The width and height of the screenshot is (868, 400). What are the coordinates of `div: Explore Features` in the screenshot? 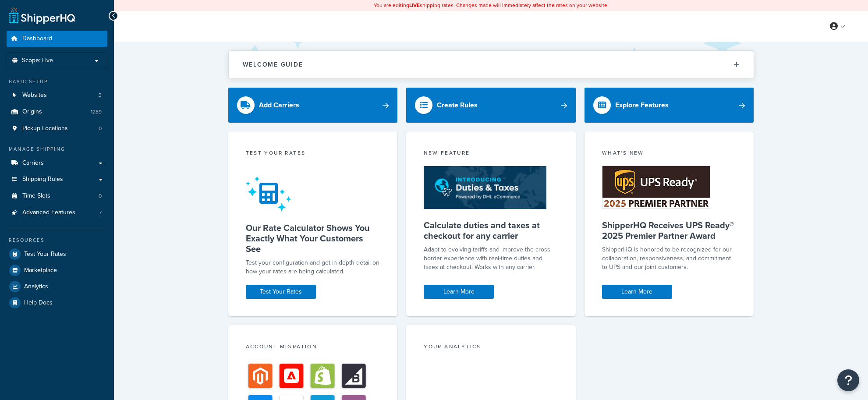 It's located at (642, 105).